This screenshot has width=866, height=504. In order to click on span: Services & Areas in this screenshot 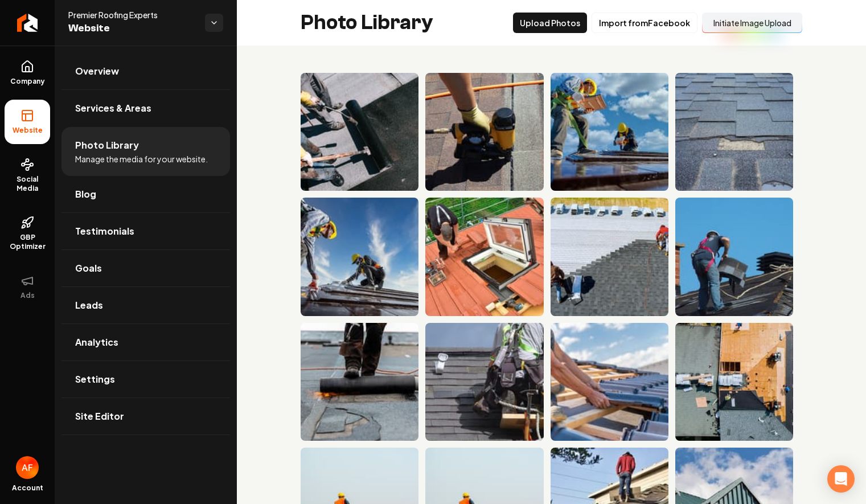, I will do `click(113, 108)`.